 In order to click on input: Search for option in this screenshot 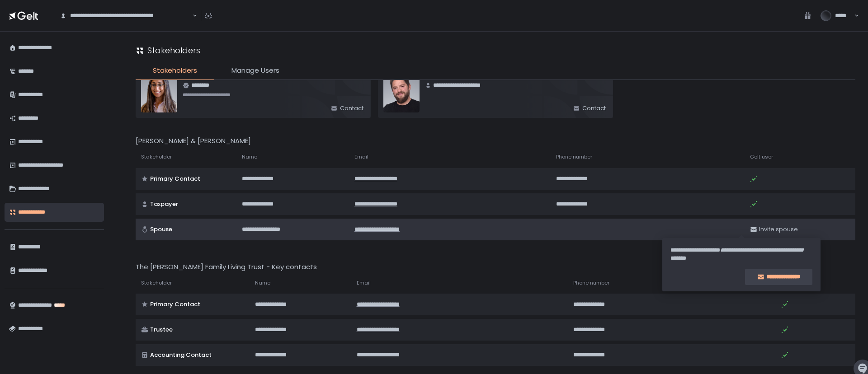, I will do `click(191, 16)`.